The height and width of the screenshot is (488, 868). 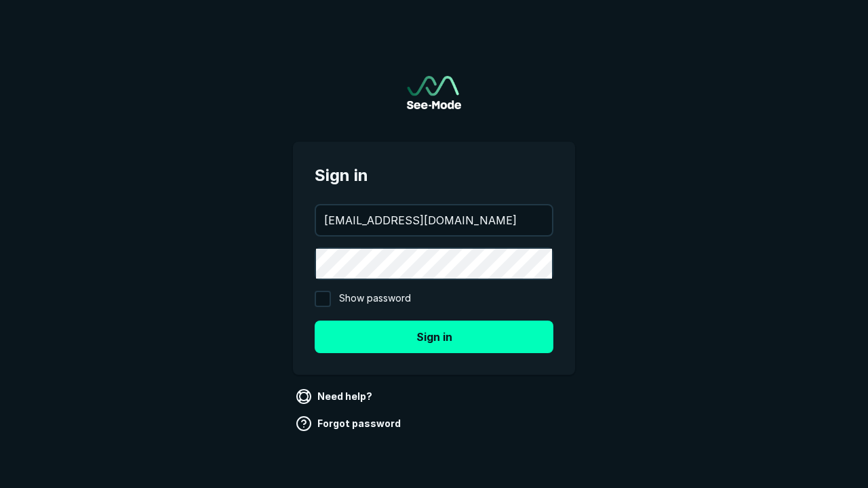 I want to click on span: Show password, so click(x=375, y=299).